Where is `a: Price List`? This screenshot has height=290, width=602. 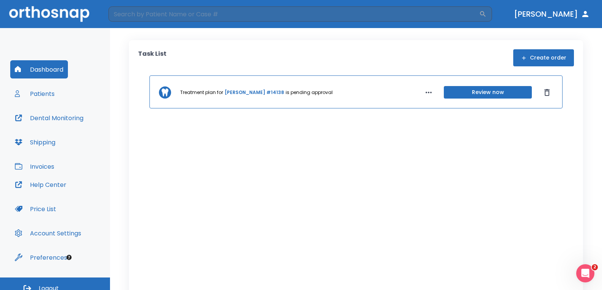 a: Price List is located at coordinates (35, 209).